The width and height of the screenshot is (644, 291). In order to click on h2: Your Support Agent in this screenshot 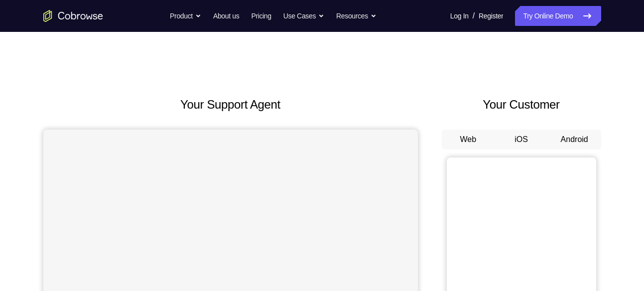, I will do `click(231, 105)`.